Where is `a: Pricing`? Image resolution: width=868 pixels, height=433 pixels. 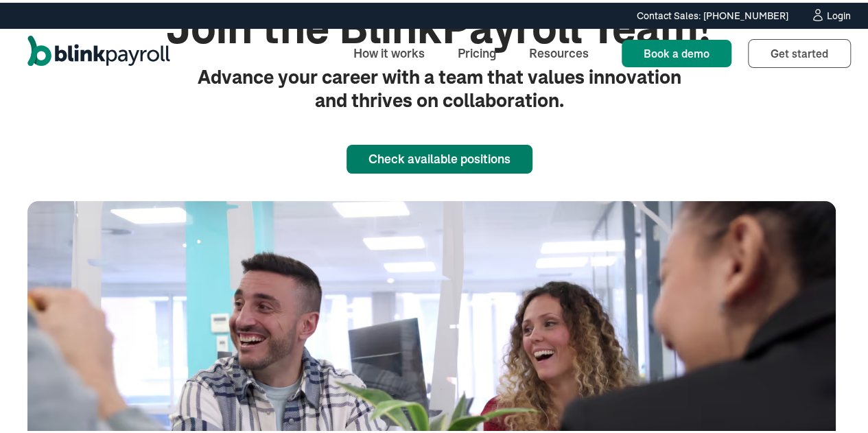 a: Pricing is located at coordinates (477, 50).